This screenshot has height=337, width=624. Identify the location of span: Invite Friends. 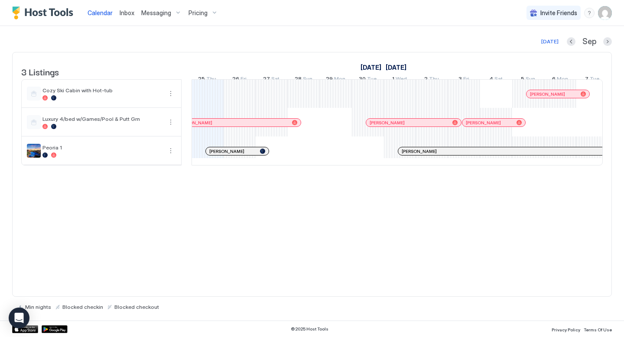
(559, 13).